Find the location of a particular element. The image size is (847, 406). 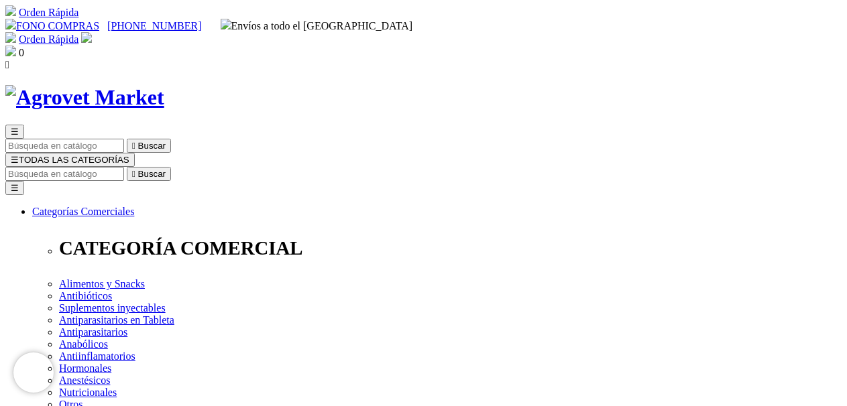

a: Acceda a su cuenta de cliente is located at coordinates (86, 39).